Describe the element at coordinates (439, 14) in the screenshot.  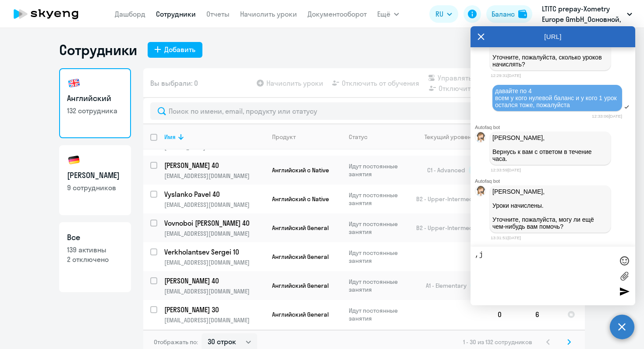
I see `span: RU` at that location.